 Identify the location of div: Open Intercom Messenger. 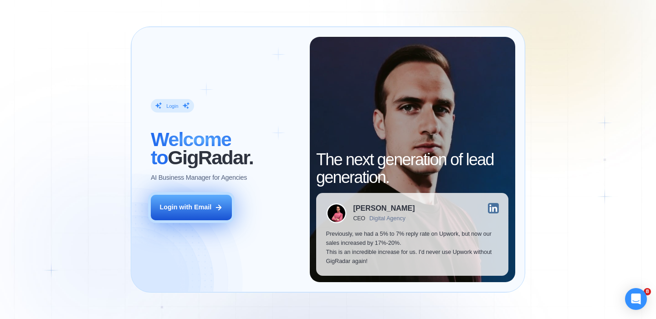
(636, 299).